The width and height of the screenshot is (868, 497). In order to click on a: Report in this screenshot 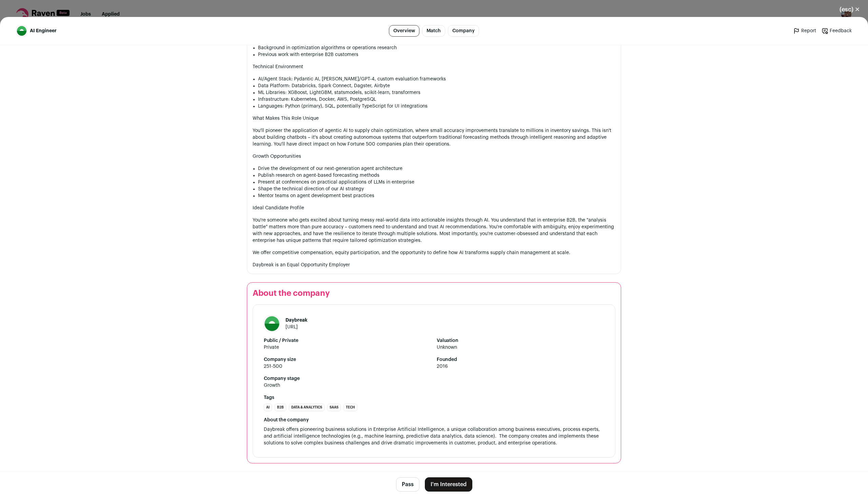, I will do `click(804, 31)`.